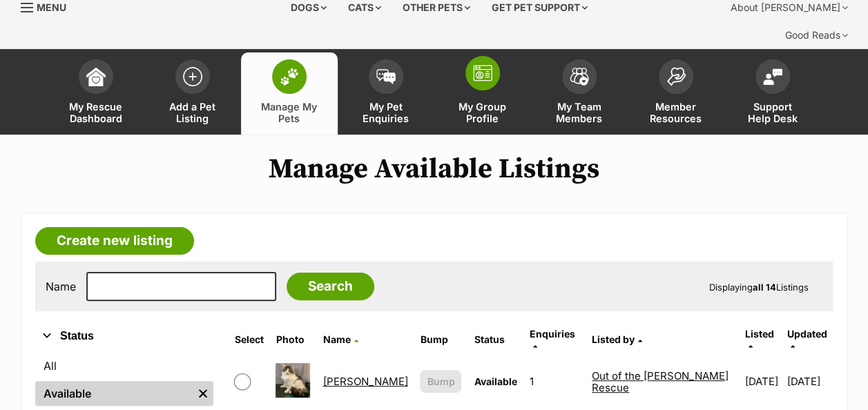 This screenshot has width=868, height=410. Describe the element at coordinates (440, 381) in the screenshot. I see `span: Bump` at that location.